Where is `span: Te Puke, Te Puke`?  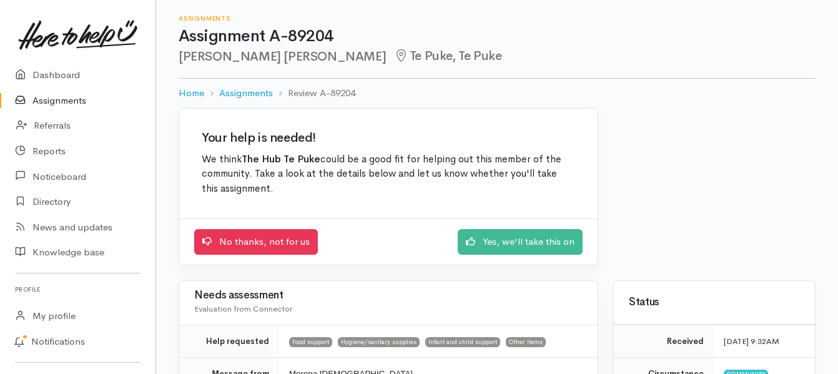 span: Te Puke, Te Puke is located at coordinates (447, 56).